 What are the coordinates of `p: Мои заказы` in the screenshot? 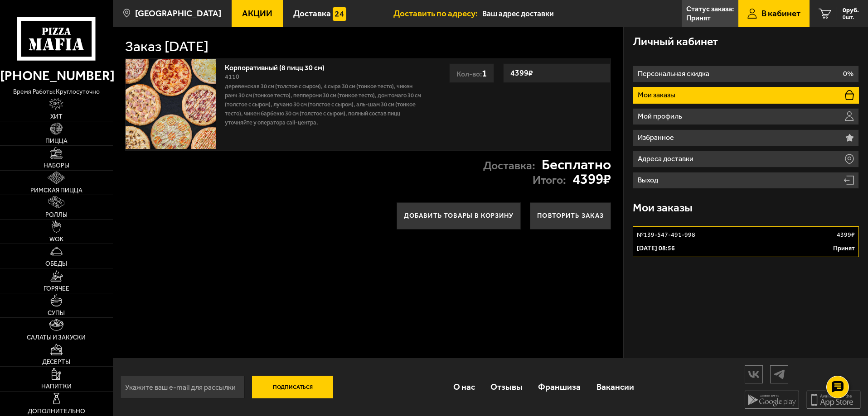 It's located at (657, 95).